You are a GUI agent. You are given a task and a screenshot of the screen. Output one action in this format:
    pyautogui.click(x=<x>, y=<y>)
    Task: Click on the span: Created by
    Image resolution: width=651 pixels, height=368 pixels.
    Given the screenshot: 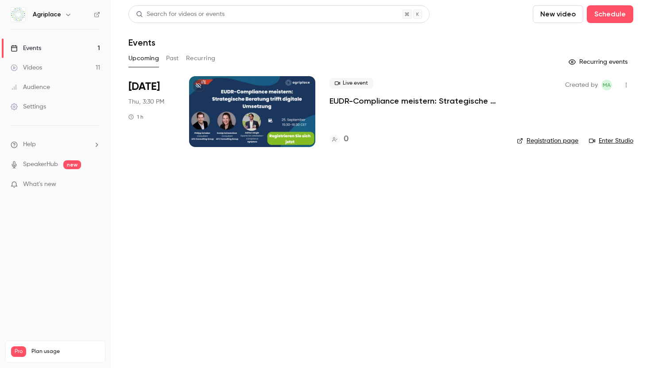 What is the action you would take?
    pyautogui.click(x=582, y=85)
    